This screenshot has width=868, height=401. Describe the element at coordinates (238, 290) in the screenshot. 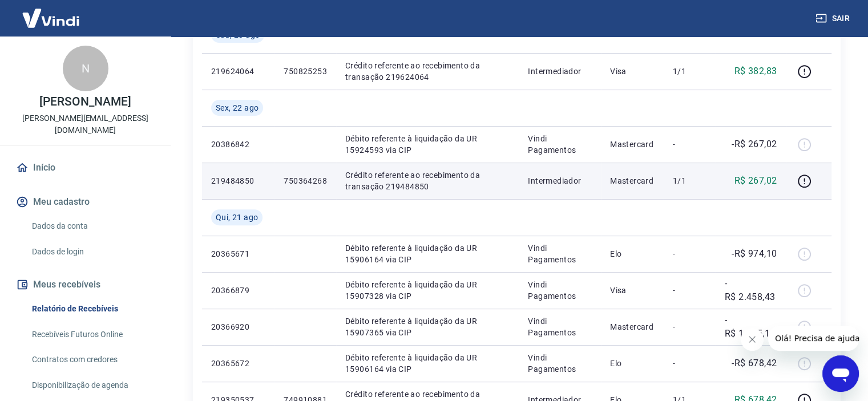

I see `p: 20366879` at that location.